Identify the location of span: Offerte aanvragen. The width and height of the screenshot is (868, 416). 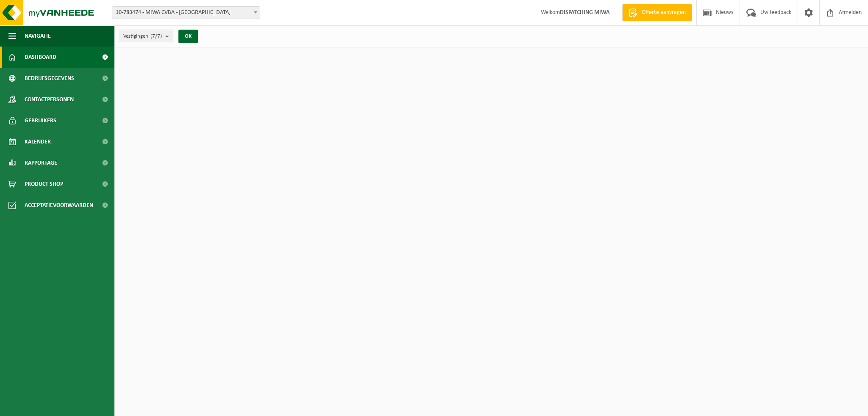
(664, 13).